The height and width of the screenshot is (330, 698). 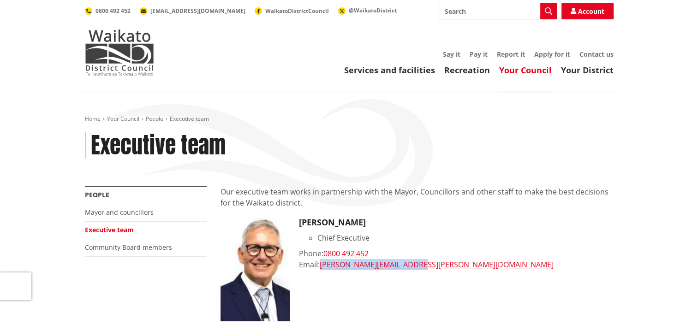 I want to click on a: Your District, so click(x=587, y=70).